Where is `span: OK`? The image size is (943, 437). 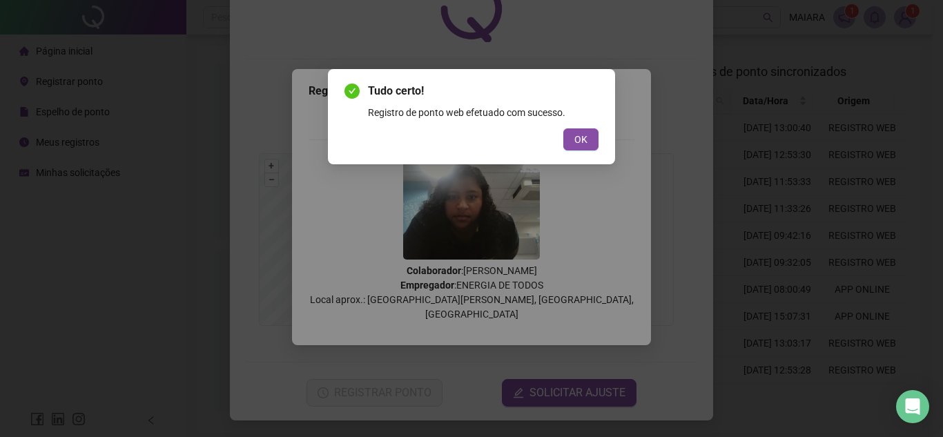
span: OK is located at coordinates (581, 139).